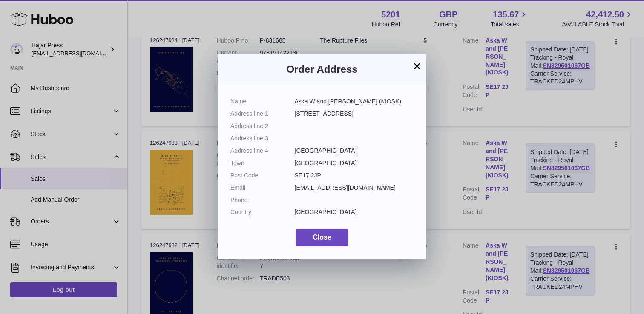  Describe the element at coordinates (262, 101) in the screenshot. I see `dt: Name` at that location.